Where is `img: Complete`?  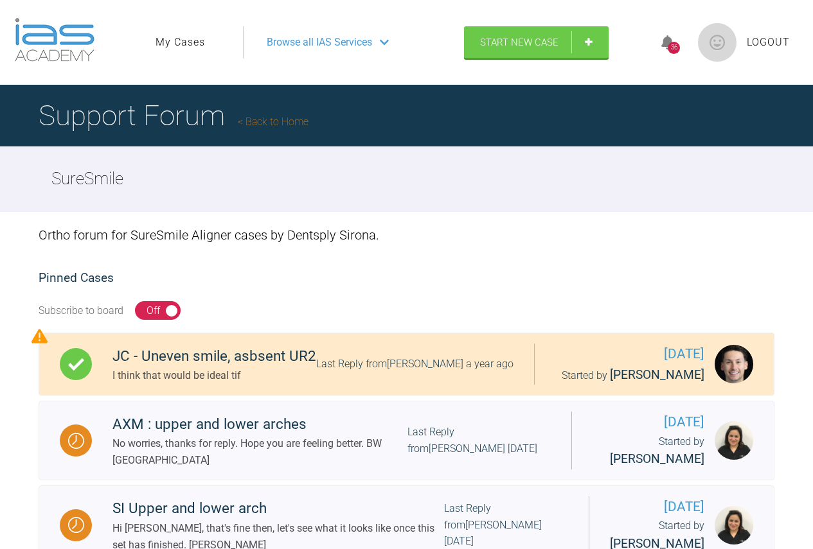
img: Complete is located at coordinates (76, 364).